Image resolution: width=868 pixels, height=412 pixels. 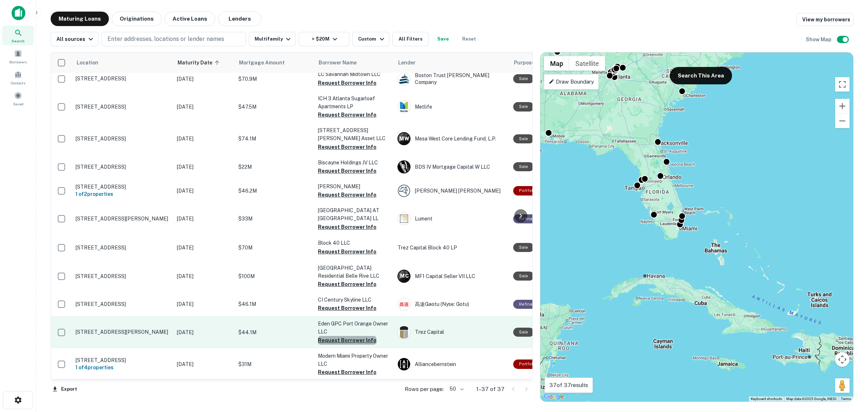 I want to click on p: CI Century Skyline LLC, so click(x=354, y=300).